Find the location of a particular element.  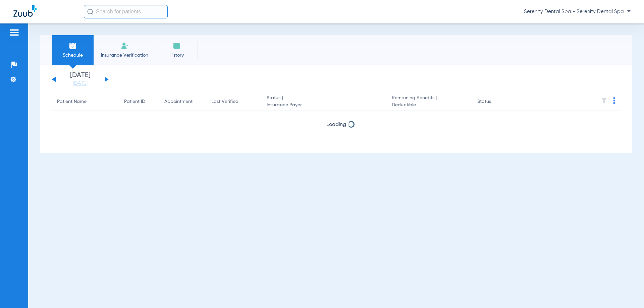

input: Search for patients is located at coordinates (126, 12).